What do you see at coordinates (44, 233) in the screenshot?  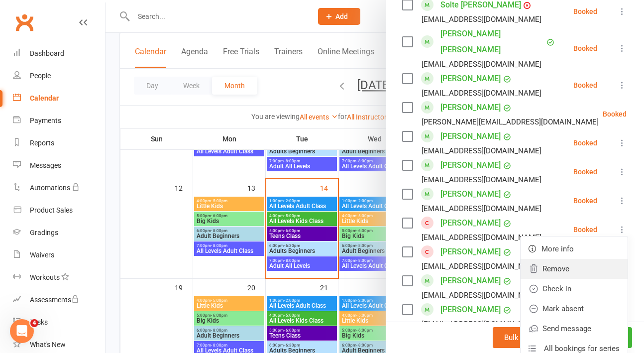 I see `div: Gradings` at bounding box center [44, 233].